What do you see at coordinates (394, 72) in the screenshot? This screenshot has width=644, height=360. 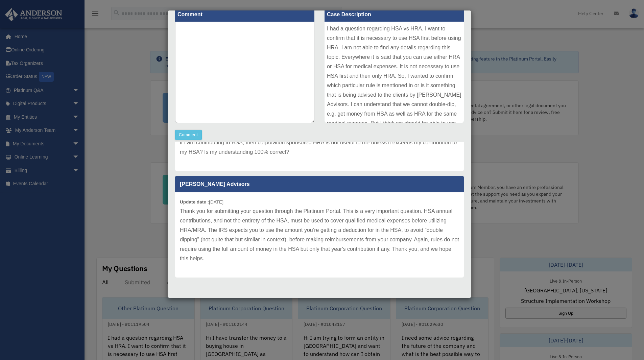 I see `div: I had a question regarding HSA vs HRA. I want to confirm that it is necessary to use HSA first be...` at bounding box center [394, 72].